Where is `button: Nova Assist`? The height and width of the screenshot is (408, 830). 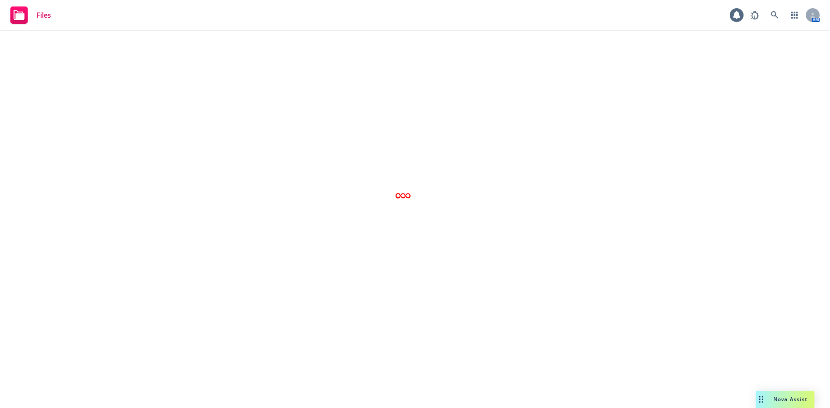 button: Nova Assist is located at coordinates (785, 400).